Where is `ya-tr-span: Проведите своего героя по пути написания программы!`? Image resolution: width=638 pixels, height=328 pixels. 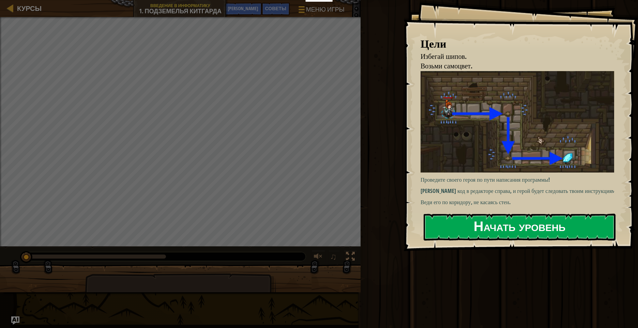
ya-tr-span: Проведите своего героя по пути написания программы! is located at coordinates (485, 180).